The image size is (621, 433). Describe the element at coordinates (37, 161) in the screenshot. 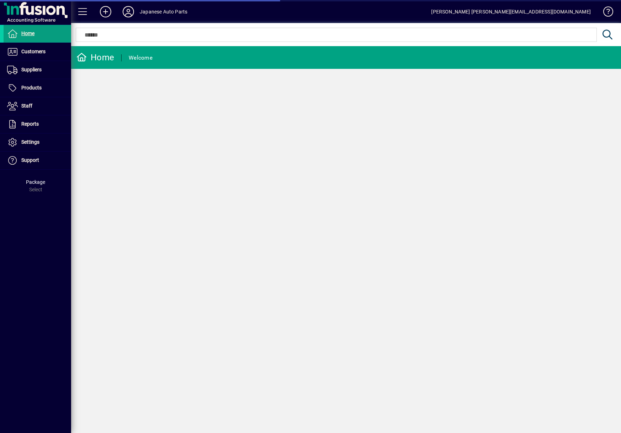

I see `a: Support` at that location.